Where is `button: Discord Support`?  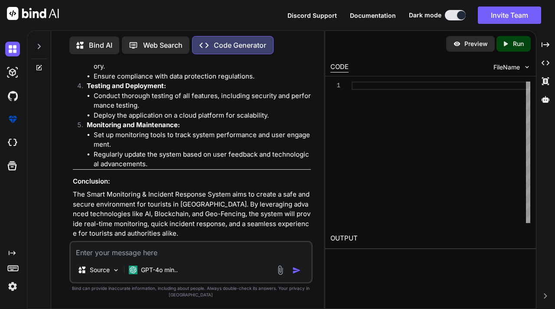 button: Discord Support is located at coordinates (312, 15).